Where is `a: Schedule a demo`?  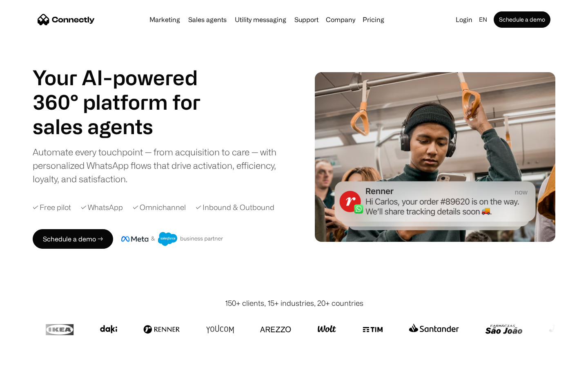
a: Schedule a demo is located at coordinates (522, 20).